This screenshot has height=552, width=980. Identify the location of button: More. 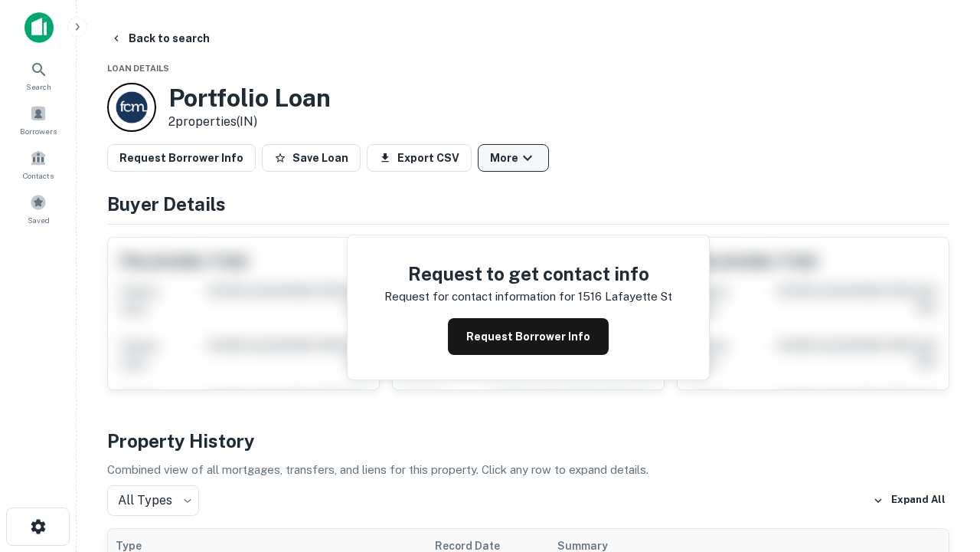
(513, 158).